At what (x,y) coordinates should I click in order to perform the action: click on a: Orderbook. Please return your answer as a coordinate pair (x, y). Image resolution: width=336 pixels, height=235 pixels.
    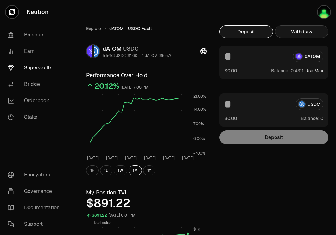
    Looking at the image, I should click on (35, 101).